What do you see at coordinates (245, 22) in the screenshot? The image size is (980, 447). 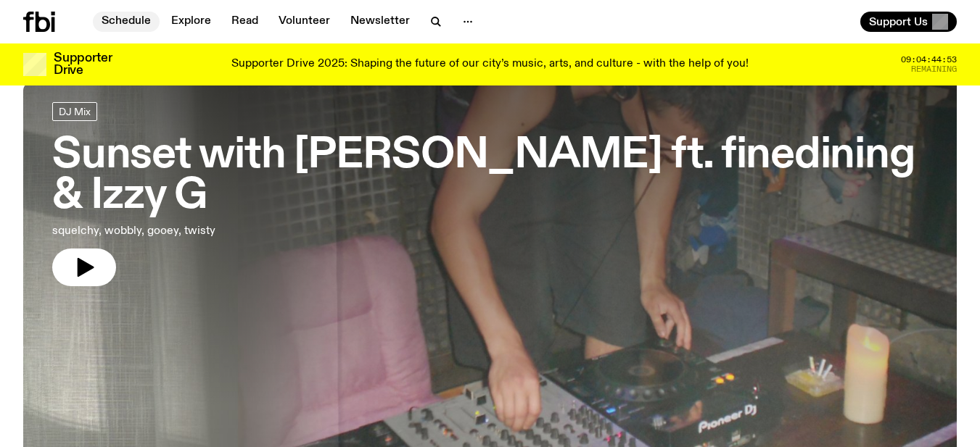 I see `a: Read` at bounding box center [245, 22].